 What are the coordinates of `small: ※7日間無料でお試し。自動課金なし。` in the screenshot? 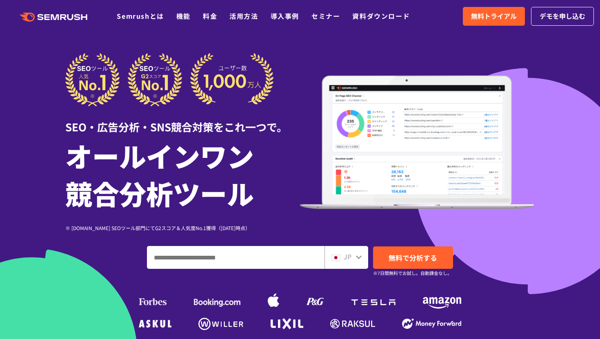 It's located at (413, 273).